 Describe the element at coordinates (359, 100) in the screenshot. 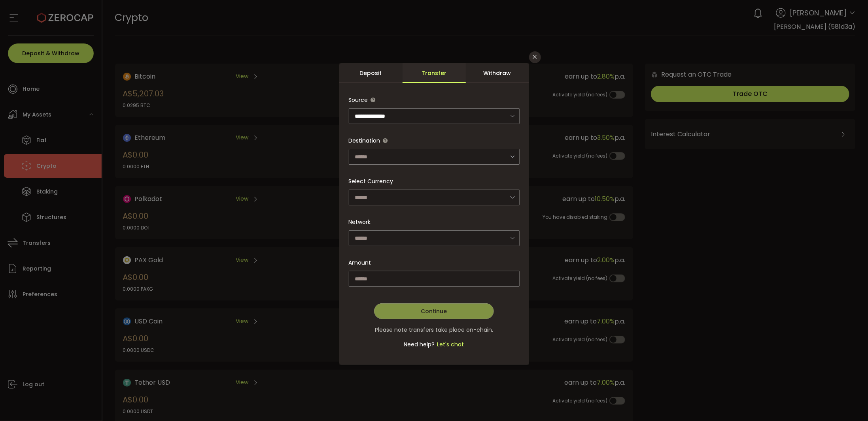

I see `span: Source` at that location.